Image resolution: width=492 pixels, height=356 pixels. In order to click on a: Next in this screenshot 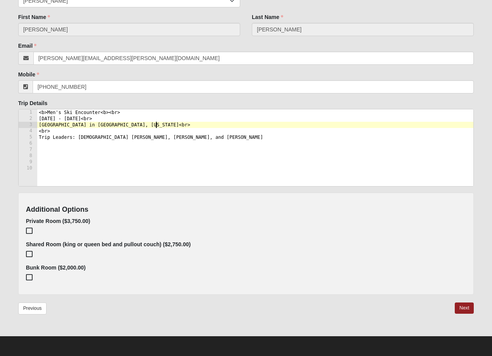, I will do `click(464, 308)`.